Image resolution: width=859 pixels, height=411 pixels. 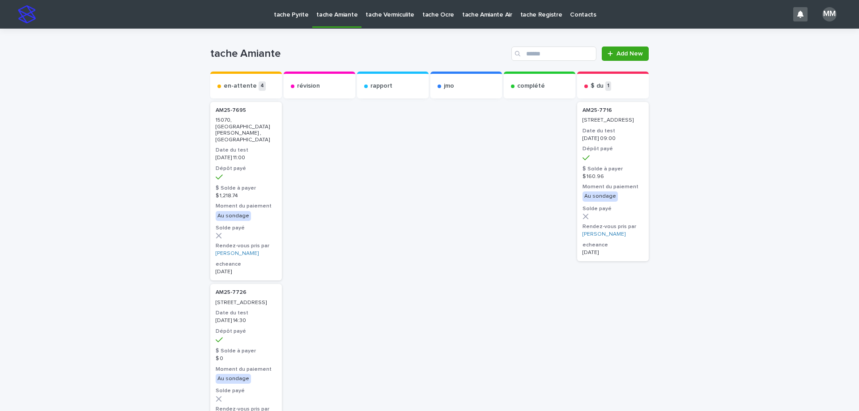 What do you see at coordinates (246, 293) in the screenshot?
I see `p: AM25-7726` at bounding box center [246, 293].